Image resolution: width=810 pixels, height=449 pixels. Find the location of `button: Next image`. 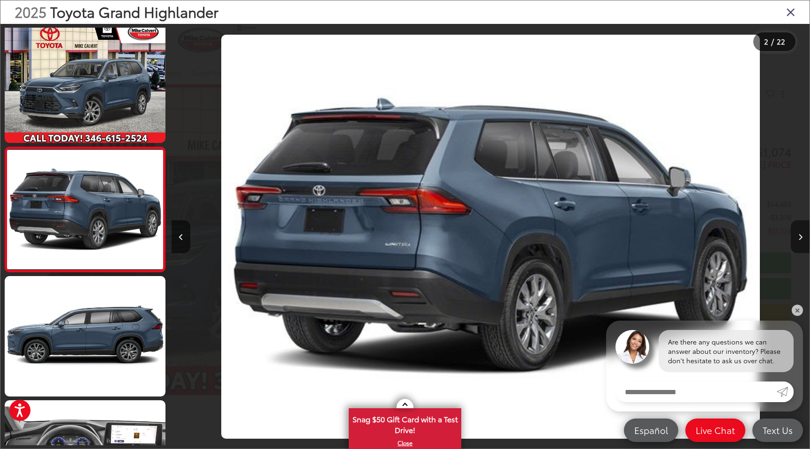

button: Next image is located at coordinates (800, 237).